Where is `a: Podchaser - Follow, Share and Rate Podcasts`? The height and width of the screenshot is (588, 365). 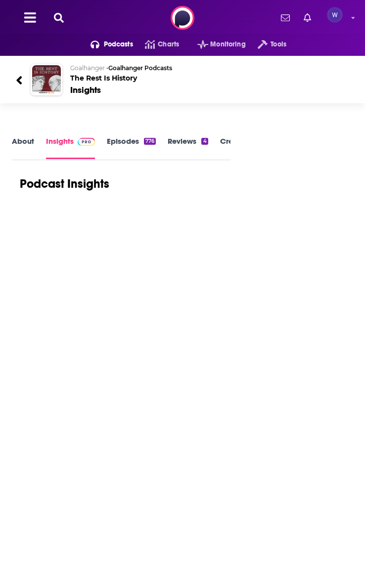
a: Podchaser - Follow, Share and Rate Podcasts is located at coordinates (182, 18).